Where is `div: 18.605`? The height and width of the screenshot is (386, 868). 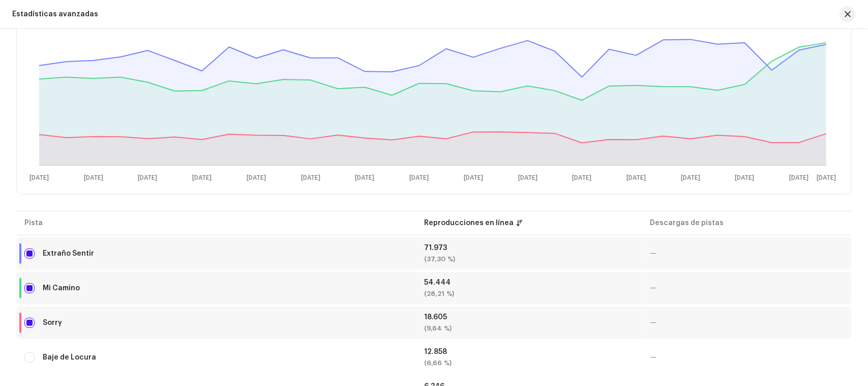 div: 18.605 is located at coordinates (529, 317).